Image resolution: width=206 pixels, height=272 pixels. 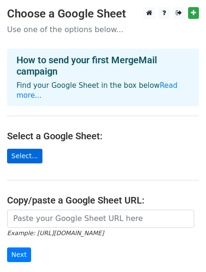 What do you see at coordinates (103, 200) in the screenshot?
I see `h4: Copy/paste a Google Sheet URL:` at bounding box center [103, 200].